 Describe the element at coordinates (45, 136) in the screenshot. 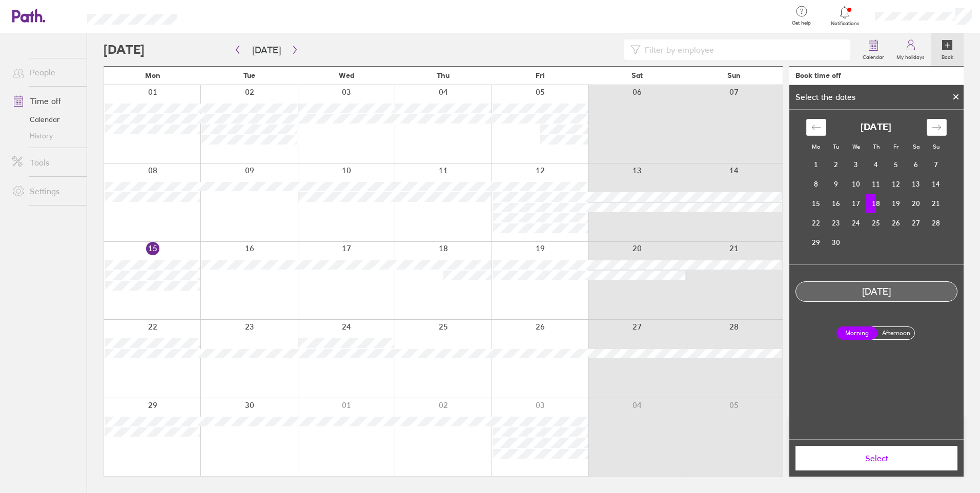

I see `a: History` at that location.